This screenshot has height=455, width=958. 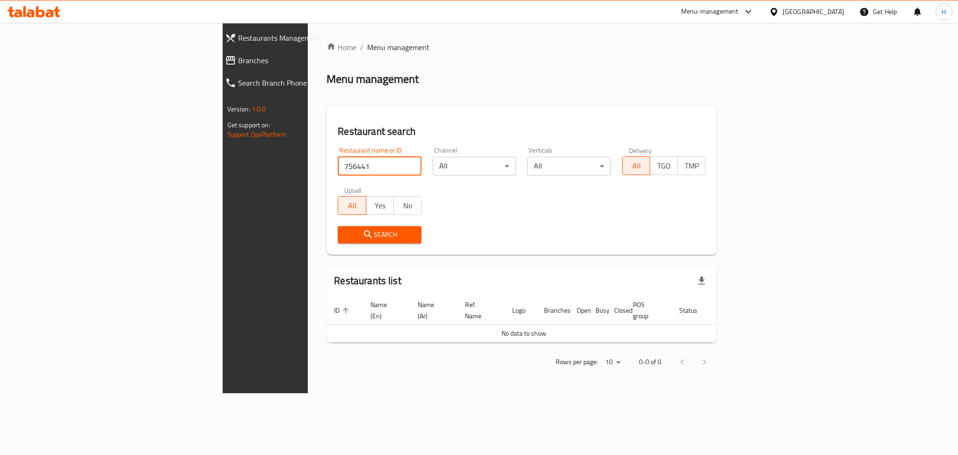 I want to click on span: Status, so click(x=694, y=310).